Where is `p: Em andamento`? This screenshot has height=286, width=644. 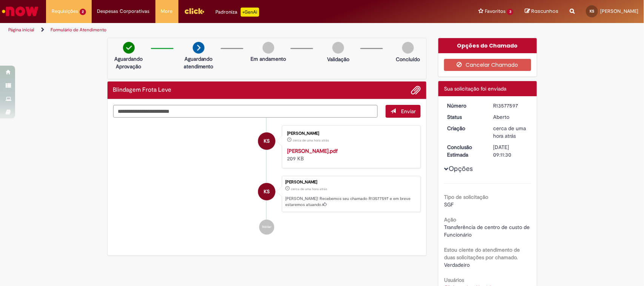 p: Em andamento is located at coordinates (268, 59).